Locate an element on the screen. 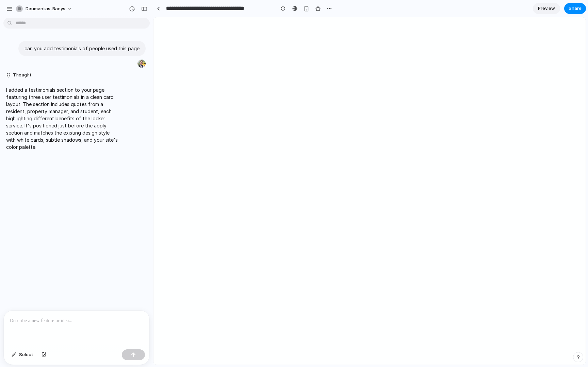 The height and width of the screenshot is (367, 588). button: daumantas-banys is located at coordinates (44, 9).